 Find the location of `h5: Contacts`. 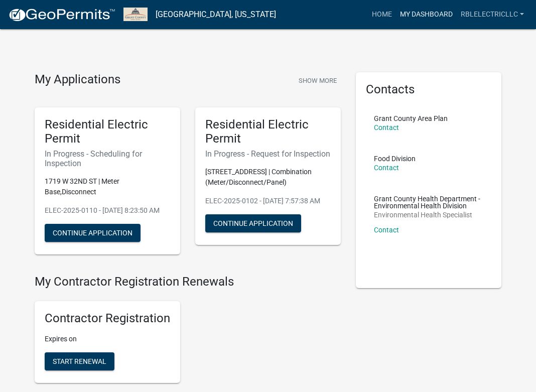

h5: Contacts is located at coordinates (428, 89).